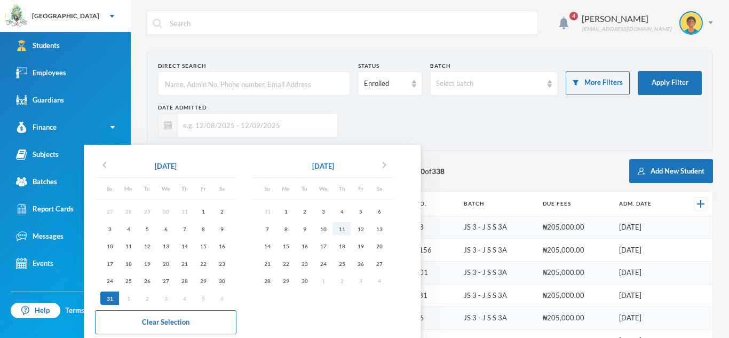 The height and width of the screenshot is (338, 729). What do you see at coordinates (255, 125) in the screenshot?
I see `input: e.g. 12/08/2025 - 12/09/2025` at bounding box center [255, 125].